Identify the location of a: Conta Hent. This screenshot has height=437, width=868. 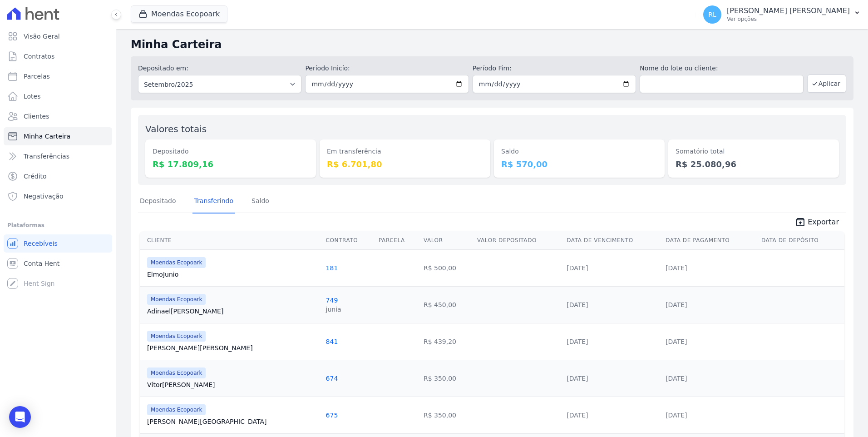
(57, 263).